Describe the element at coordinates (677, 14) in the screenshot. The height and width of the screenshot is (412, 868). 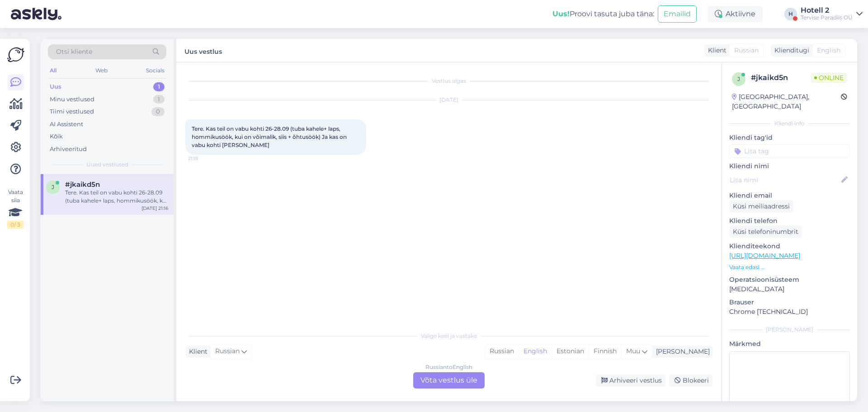
I see `button: Emailid` at that location.